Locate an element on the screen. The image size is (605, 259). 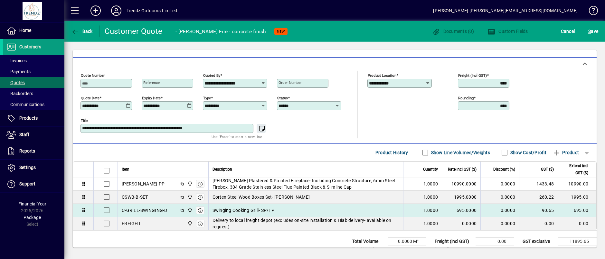
td: 260.22 is located at coordinates (539, 197).